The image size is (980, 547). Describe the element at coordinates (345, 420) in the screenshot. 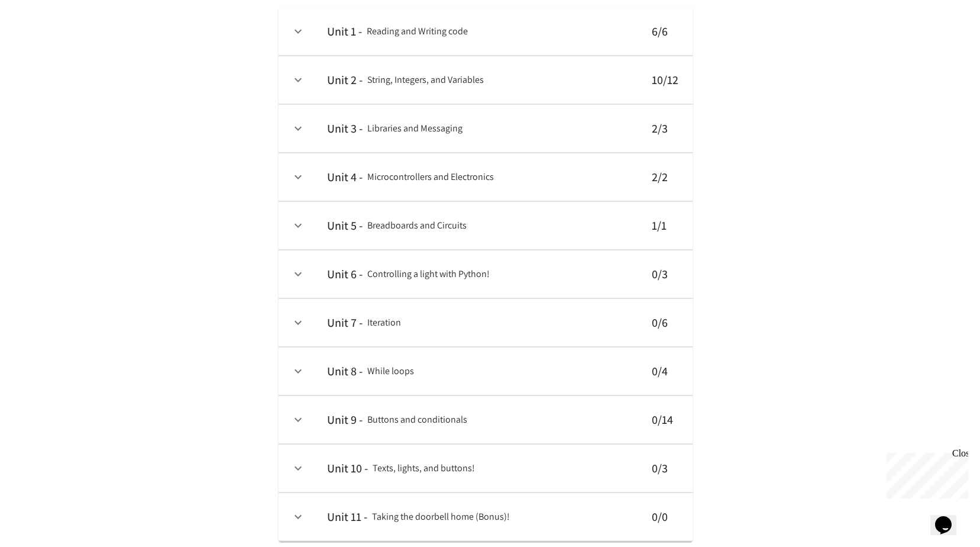

I see `h6: Unit 9 -` at that location.